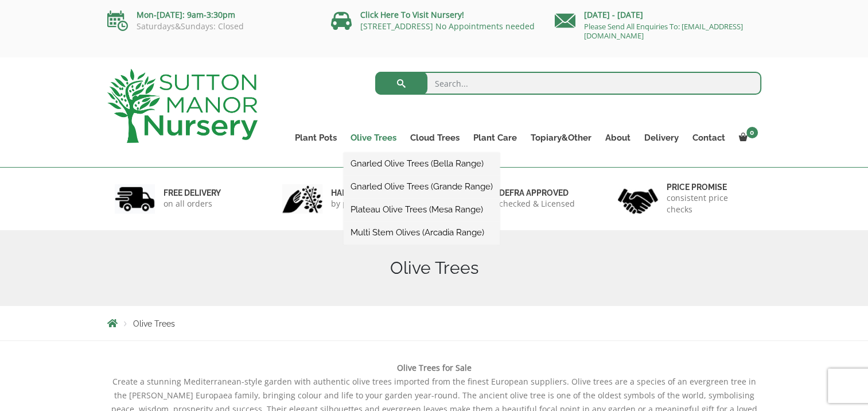  Describe the element at coordinates (210, 26) in the screenshot. I see `p: Saturdays&Sundays: Closed` at that location.